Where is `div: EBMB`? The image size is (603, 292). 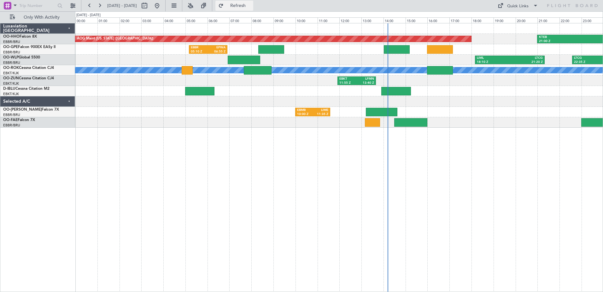 div: EBMB is located at coordinates (305, 110).